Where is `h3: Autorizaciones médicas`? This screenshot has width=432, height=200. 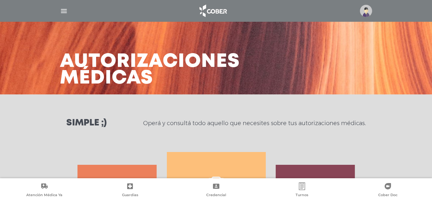 h3: Autorizaciones médicas is located at coordinates (150, 70).